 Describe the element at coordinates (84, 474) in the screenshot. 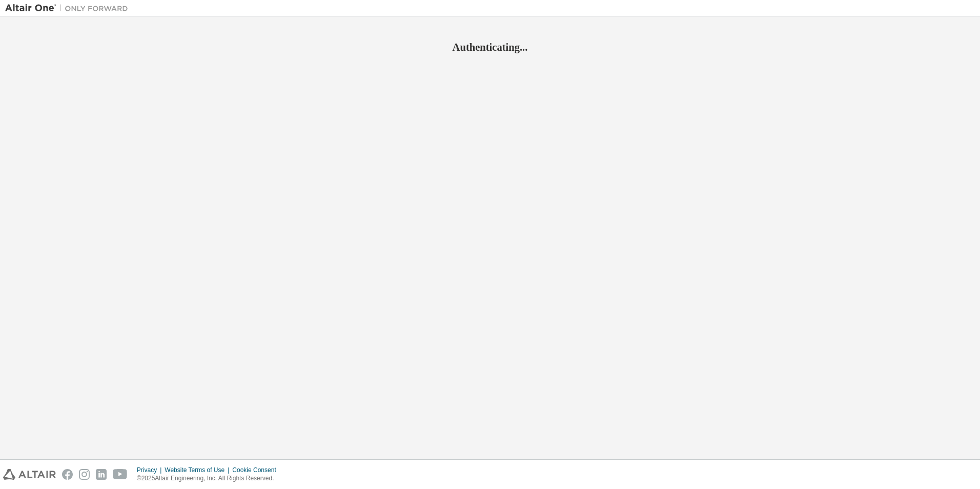

I see `img: instagram.svg` at that location.